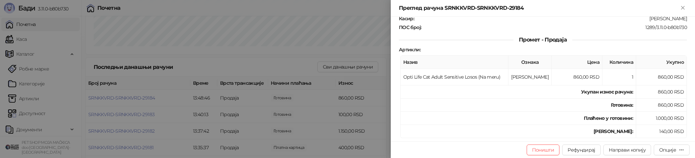  Describe the element at coordinates (627, 150) in the screenshot. I see `span: Направи копију` at that location.